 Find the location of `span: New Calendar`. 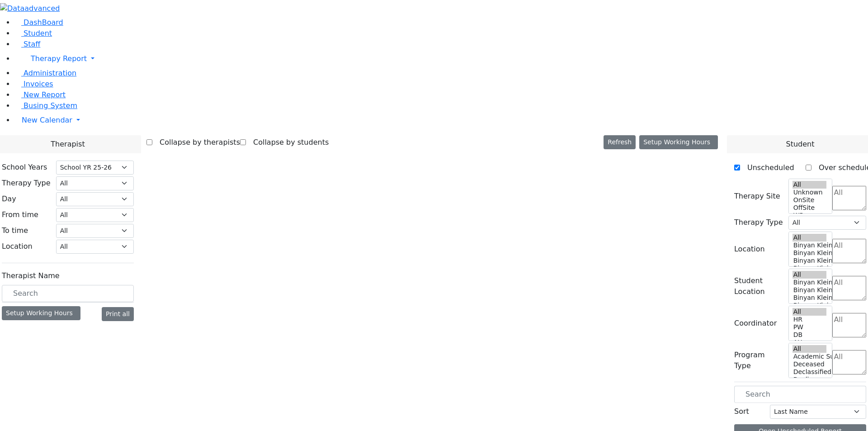

span: New Calendar is located at coordinates (47, 120).